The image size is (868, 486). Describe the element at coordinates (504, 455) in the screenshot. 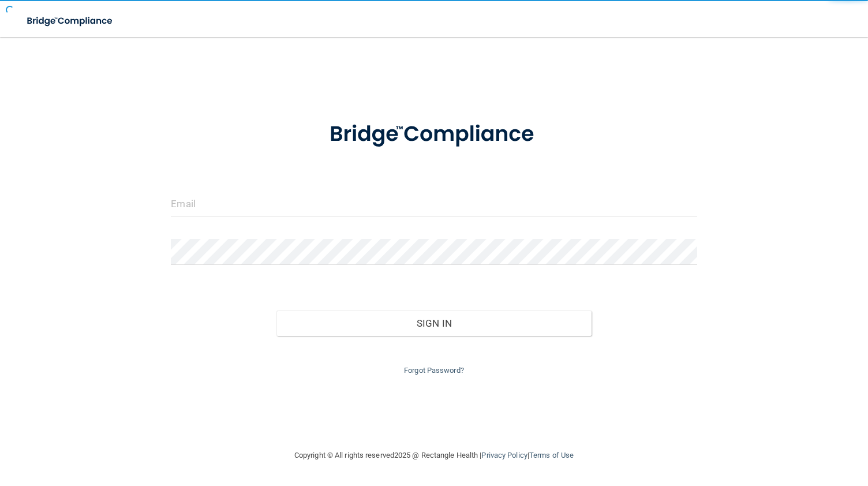

I see `a: Privacy Policy` at that location.